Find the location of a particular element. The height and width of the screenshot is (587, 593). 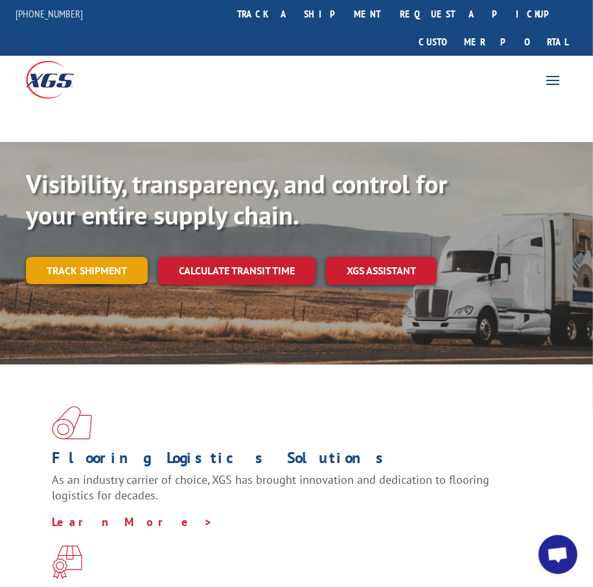

a: Customer Portal is located at coordinates (493, 41).